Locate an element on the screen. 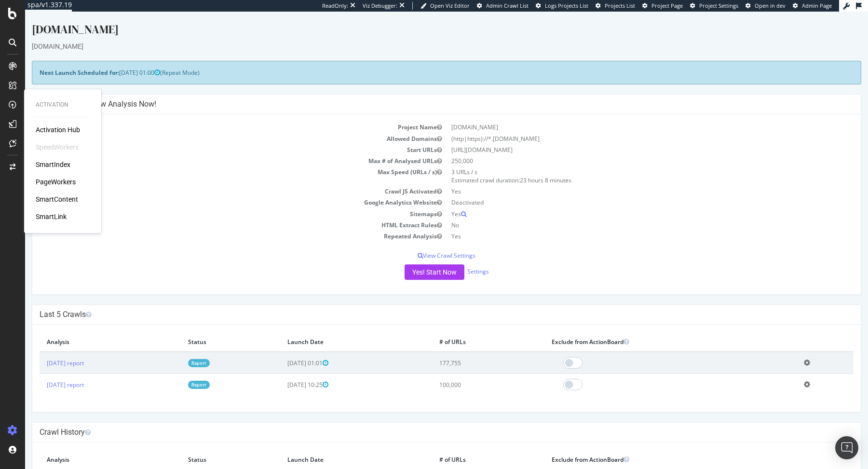 This screenshot has height=469, width=868. td: Sitemaps is located at coordinates (218, 202).